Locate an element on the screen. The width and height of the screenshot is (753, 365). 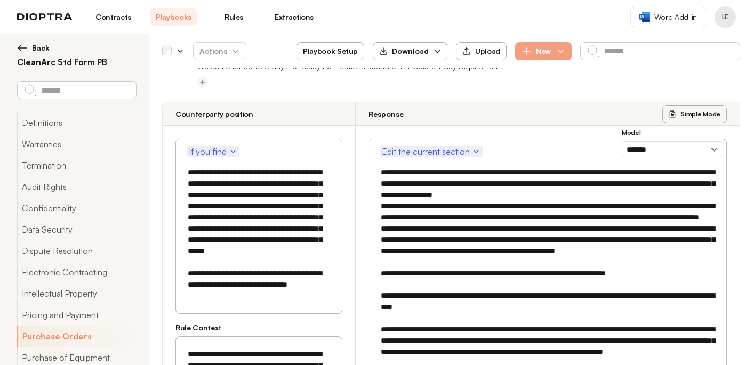
button: Edit the current section is located at coordinates (431, 151).